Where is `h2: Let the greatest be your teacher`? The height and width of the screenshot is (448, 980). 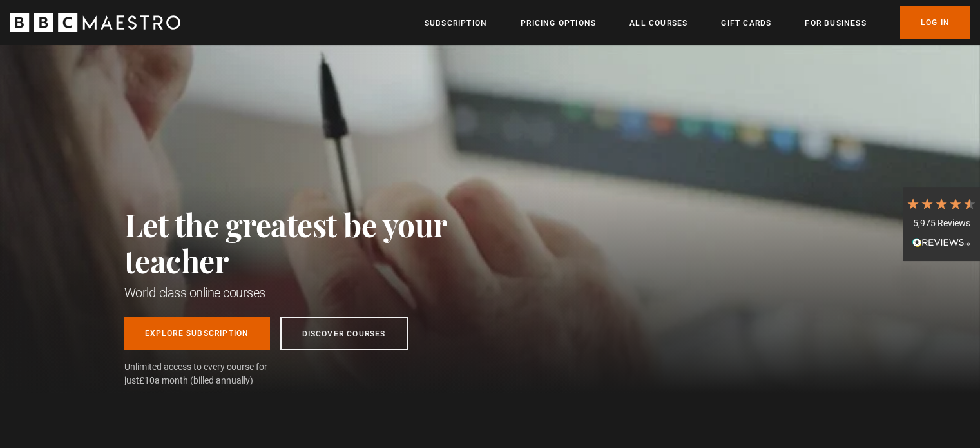
h2: Let the greatest be your teacher is located at coordinates (315, 242).